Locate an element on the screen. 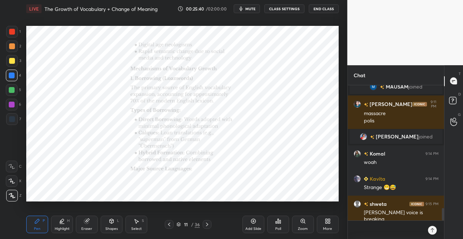 The height and width of the screenshot is (239, 463). div: 9:11 PM is located at coordinates (433, 104).